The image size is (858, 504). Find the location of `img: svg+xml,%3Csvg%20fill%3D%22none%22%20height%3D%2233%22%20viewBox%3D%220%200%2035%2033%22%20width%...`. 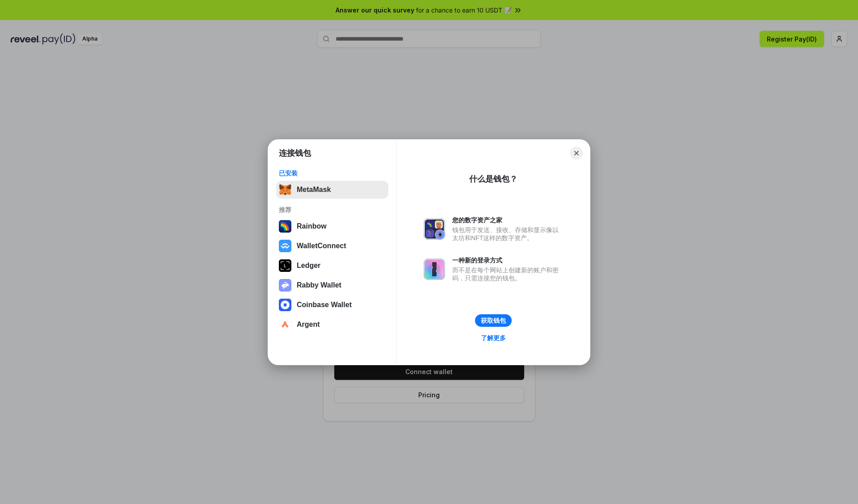

img: svg+xml,%3Csvg%20fill%3D%22none%22%20height%3D%2233%22%20viewBox%3D%220%200%2035%2033%22%20width%... is located at coordinates (285, 190).